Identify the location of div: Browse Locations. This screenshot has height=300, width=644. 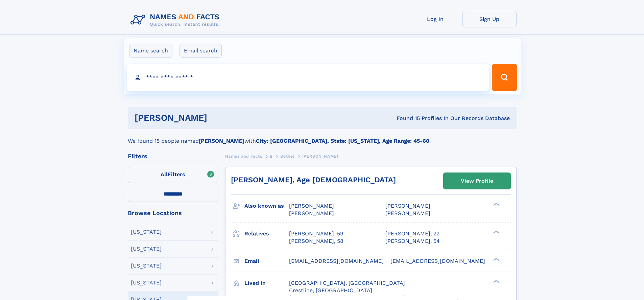
(173, 213).